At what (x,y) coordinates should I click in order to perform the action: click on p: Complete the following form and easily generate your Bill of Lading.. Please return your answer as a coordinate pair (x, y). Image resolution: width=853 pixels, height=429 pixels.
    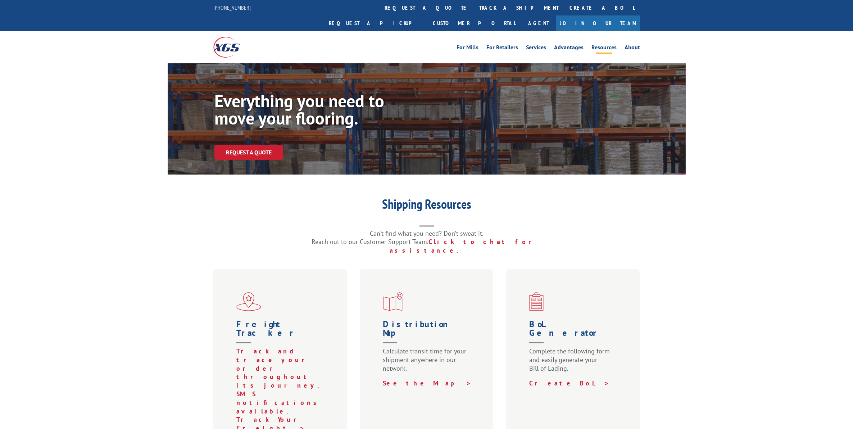
    Looking at the image, I should click on (575, 363).